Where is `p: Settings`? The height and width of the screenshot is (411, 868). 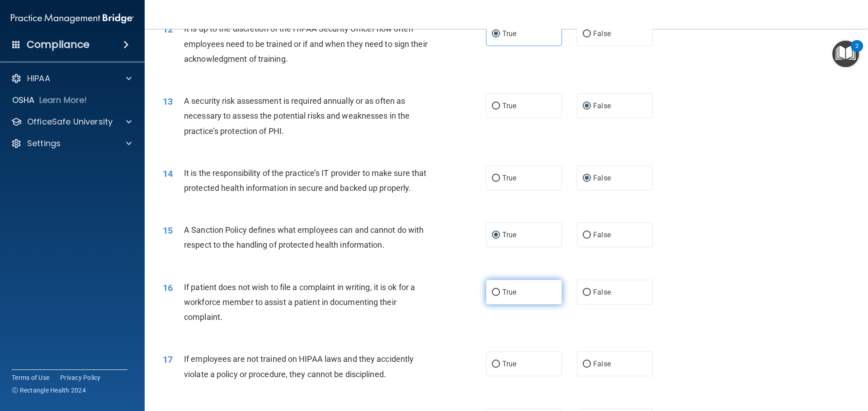
p: Settings is located at coordinates (44, 144).